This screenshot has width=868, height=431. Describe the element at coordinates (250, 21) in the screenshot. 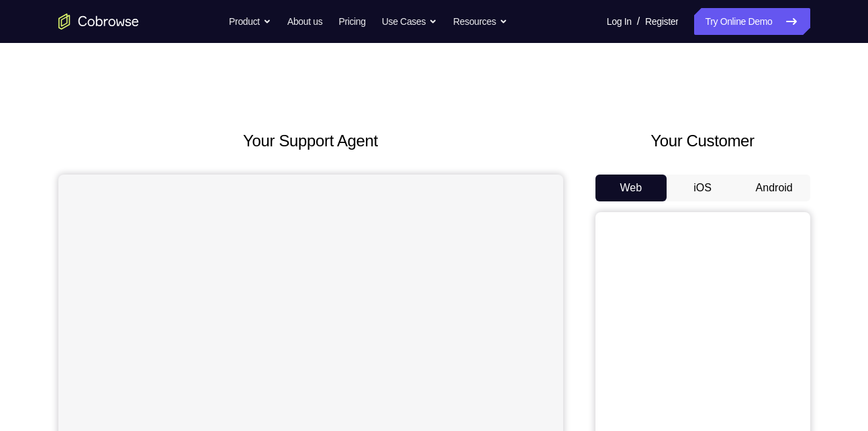

I see `button: Product` at that location.